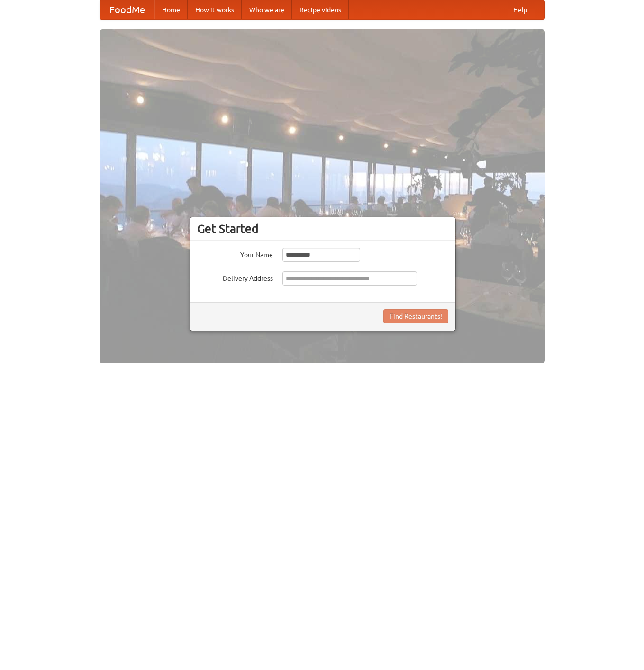 This screenshot has height=670, width=644. Describe the element at coordinates (320, 10) in the screenshot. I see `a: Recipe videos` at that location.